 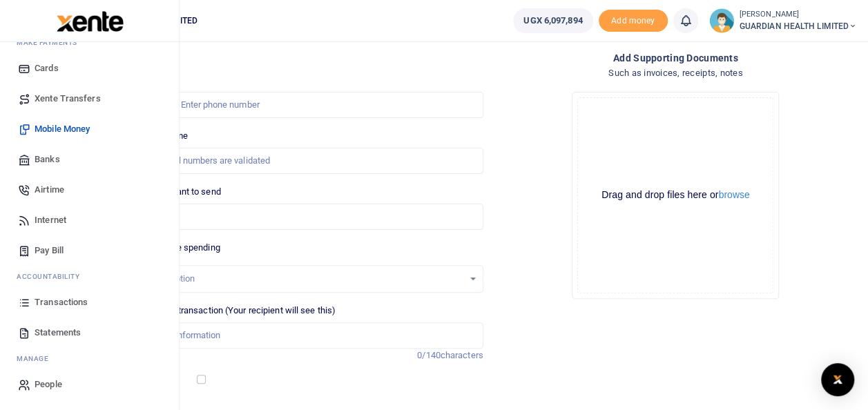 I want to click on div: Open Intercom Messenger, so click(x=837, y=379).